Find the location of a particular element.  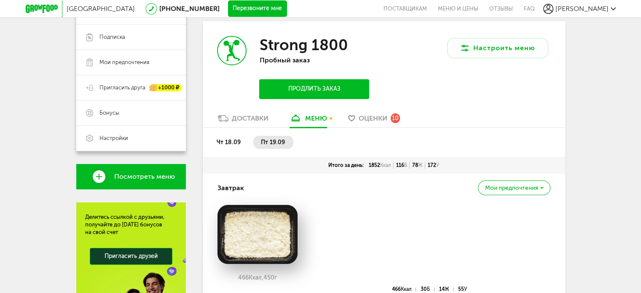

div: 466 450 is located at coordinates (258, 278).